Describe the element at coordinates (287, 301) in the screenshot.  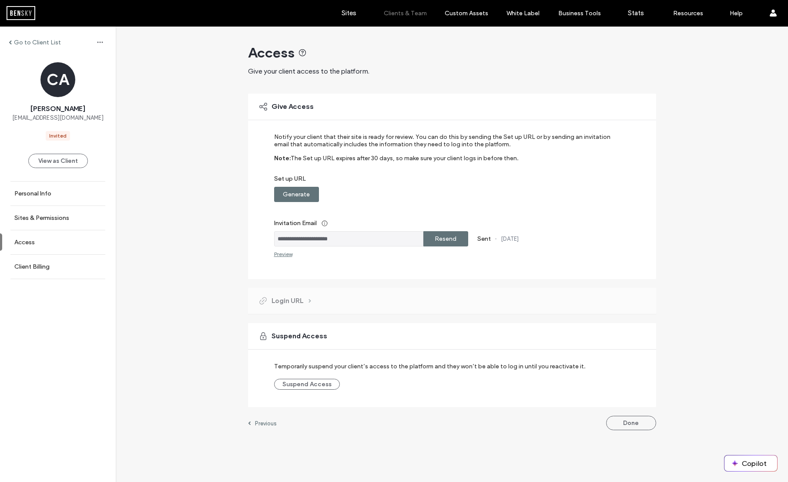
I see `span: Login URL` at that location.